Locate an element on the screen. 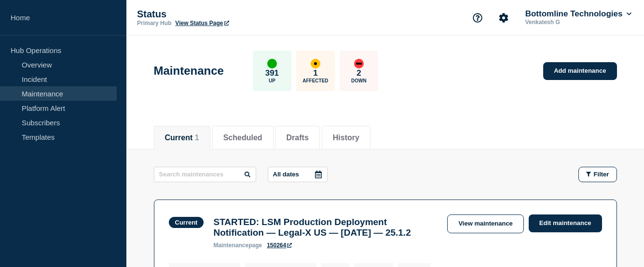 This screenshot has height=267, width=644. button: Scheduled is located at coordinates (242, 138).